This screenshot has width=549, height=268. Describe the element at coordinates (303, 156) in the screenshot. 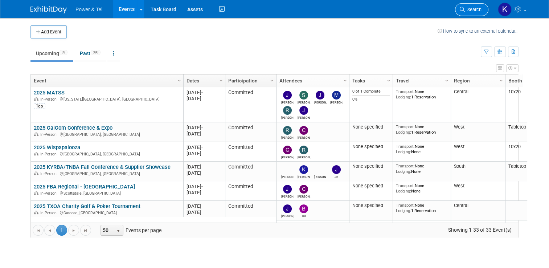

I see `div: Robin Mayne` at that location.